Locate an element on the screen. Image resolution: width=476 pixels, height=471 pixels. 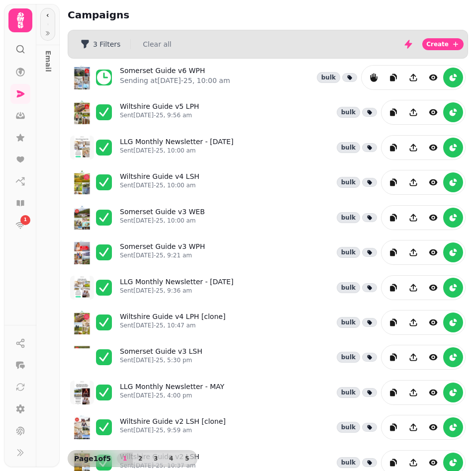
span: Create is located at coordinates (437, 44).